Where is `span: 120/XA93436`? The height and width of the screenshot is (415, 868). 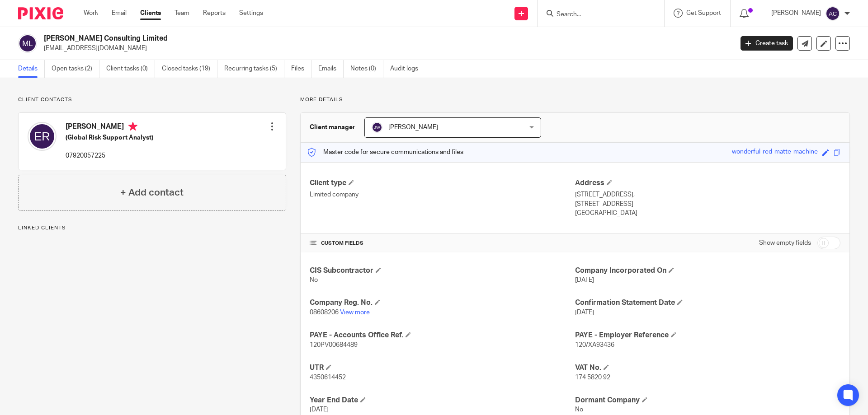 span: 120/XA93436 is located at coordinates (594, 345).